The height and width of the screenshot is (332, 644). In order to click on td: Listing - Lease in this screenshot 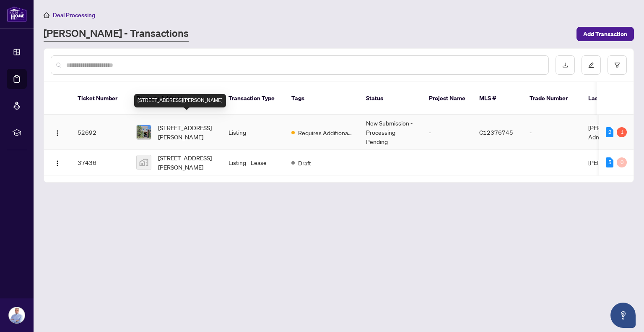, I will do `click(253, 162)`.